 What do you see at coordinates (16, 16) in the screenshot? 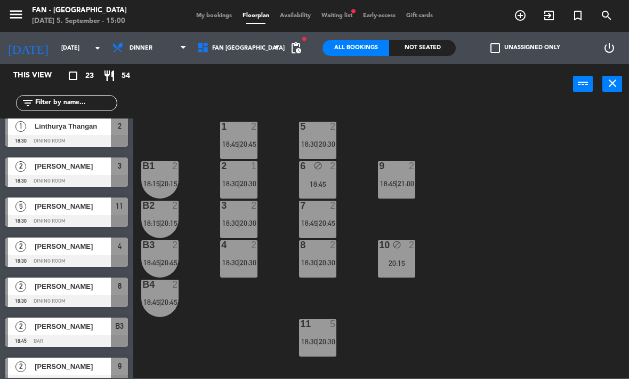
I see `button: menu` at bounding box center [16, 16].